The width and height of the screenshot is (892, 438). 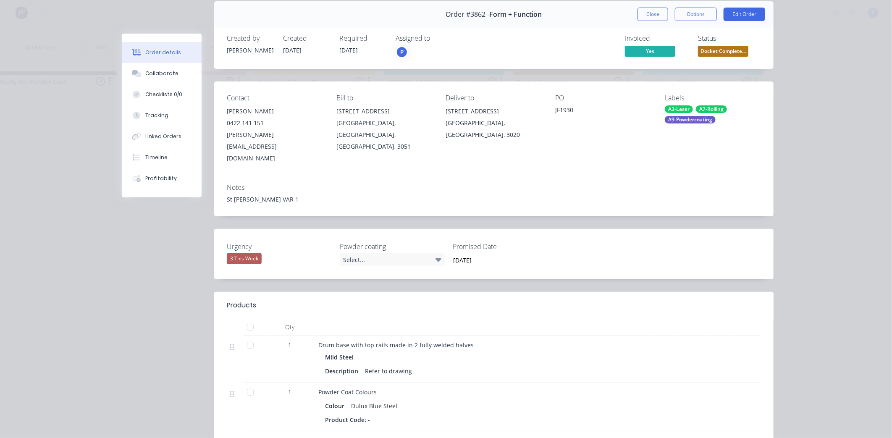 What do you see at coordinates (163, 136) in the screenshot?
I see `div: Linked Orders` at bounding box center [163, 136].